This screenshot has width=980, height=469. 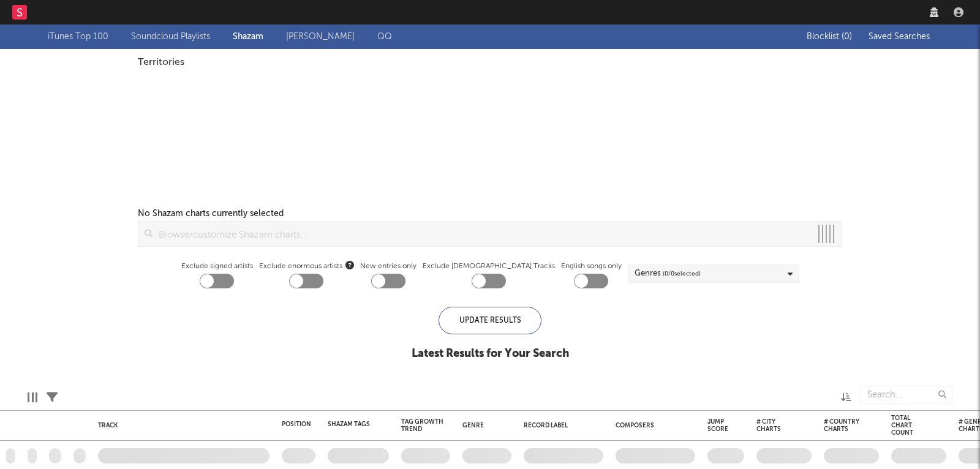 I want to click on div: Genres, so click(x=668, y=273).